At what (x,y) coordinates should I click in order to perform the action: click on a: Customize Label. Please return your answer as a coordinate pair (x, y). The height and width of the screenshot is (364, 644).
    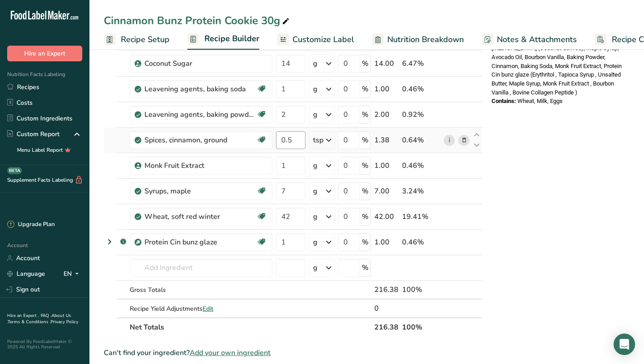
    Looking at the image, I should click on (316, 40).